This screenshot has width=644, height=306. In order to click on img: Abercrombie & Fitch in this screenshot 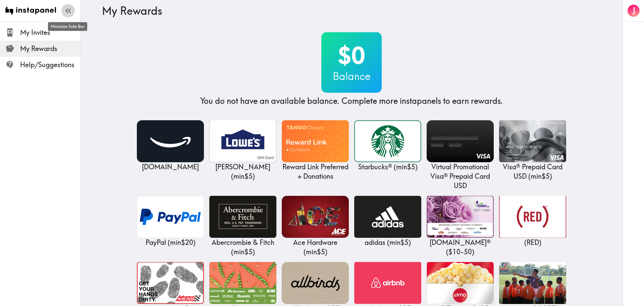, I will do `click(243, 216)`.